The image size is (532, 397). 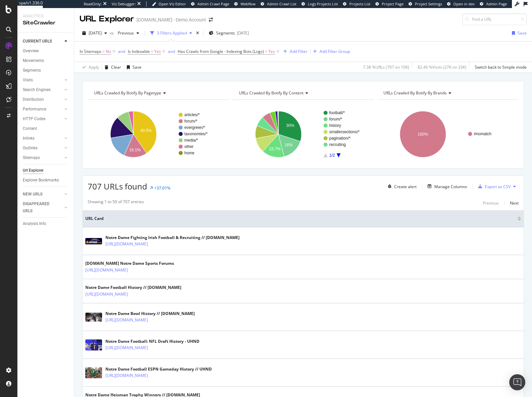 I want to click on a: NEW URLS, so click(x=42, y=194).